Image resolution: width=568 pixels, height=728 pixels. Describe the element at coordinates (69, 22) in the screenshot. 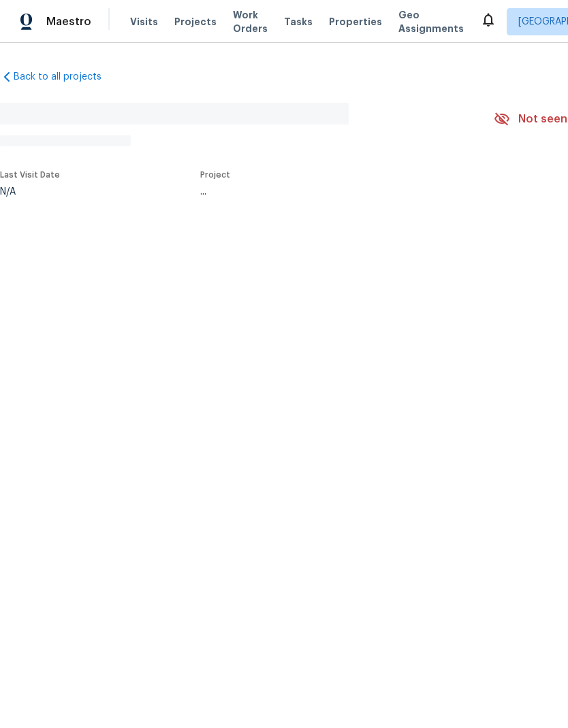

I see `span: Maestro` at that location.